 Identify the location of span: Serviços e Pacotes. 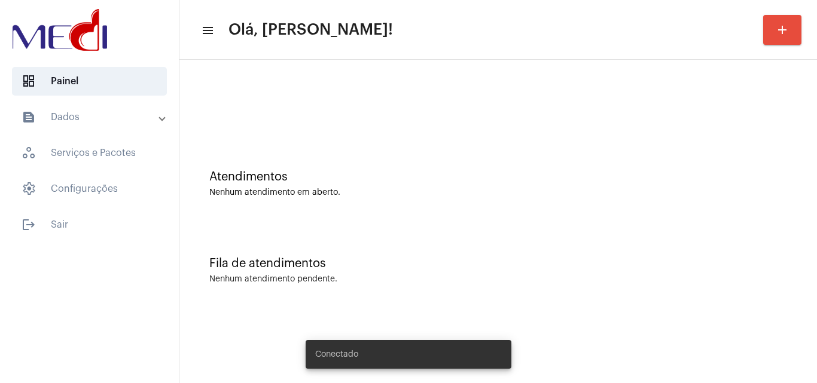
(89, 153).